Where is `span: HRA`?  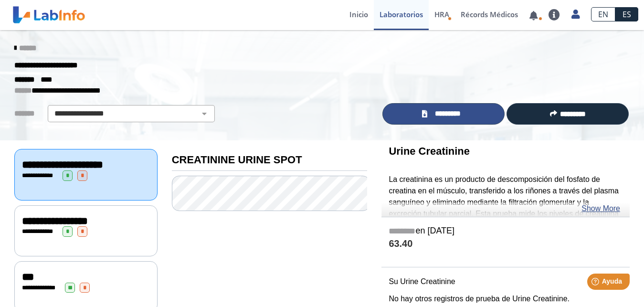
span: HRA is located at coordinates (442, 14).